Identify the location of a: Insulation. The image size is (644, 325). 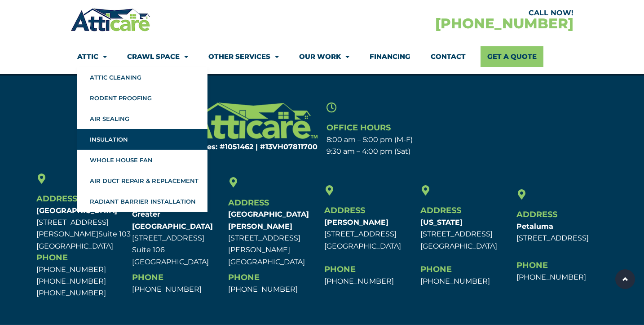
(143, 139).